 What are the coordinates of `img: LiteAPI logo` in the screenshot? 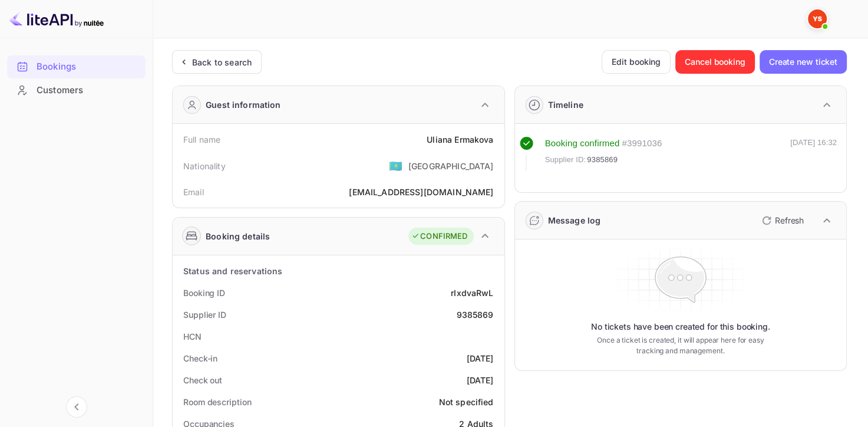 It's located at (57, 19).